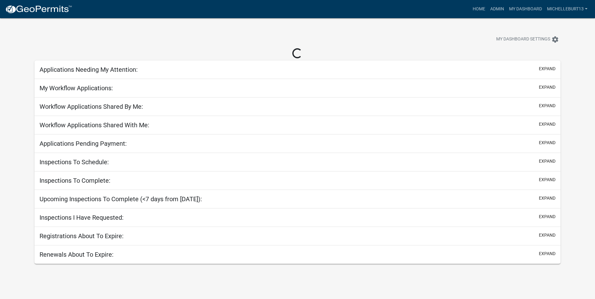 The width and height of the screenshot is (595, 299). What do you see at coordinates (524, 40) in the screenshot?
I see `span: My Dashboard Settings` at bounding box center [524, 40].